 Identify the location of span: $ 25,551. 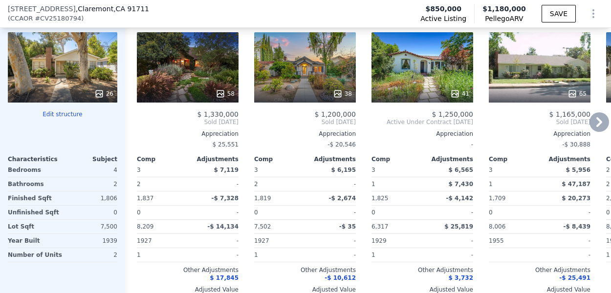
(225, 145).